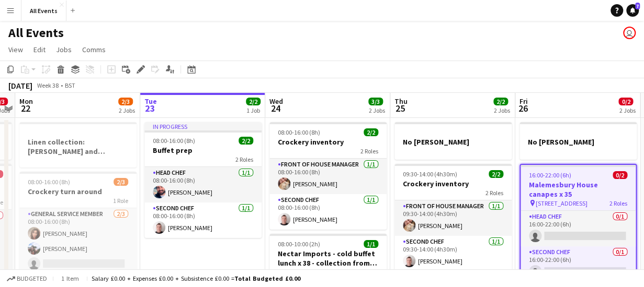 The height and width of the screenshot is (287, 644). Describe the element at coordinates (637, 6) in the screenshot. I see `span: 7` at that location.